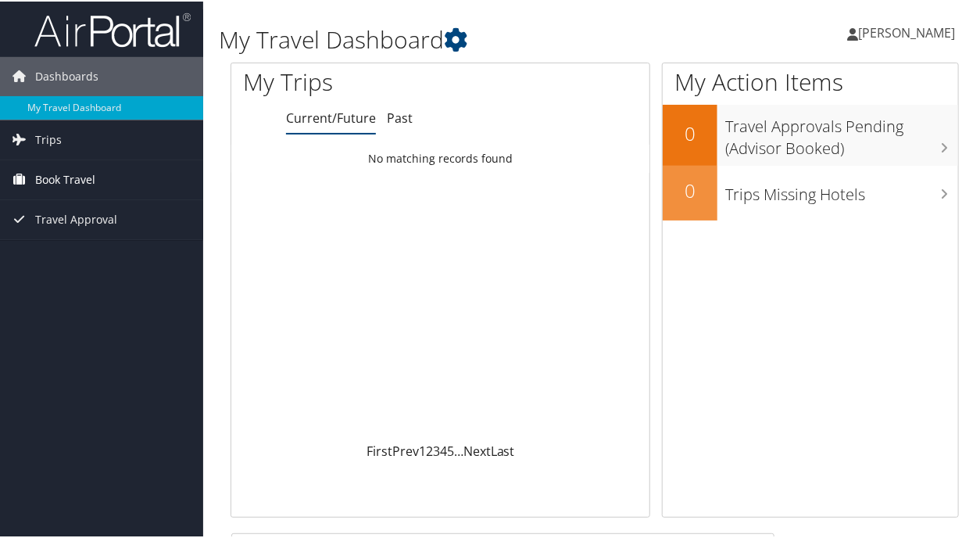  I want to click on span: Dashboards, so click(66, 75).